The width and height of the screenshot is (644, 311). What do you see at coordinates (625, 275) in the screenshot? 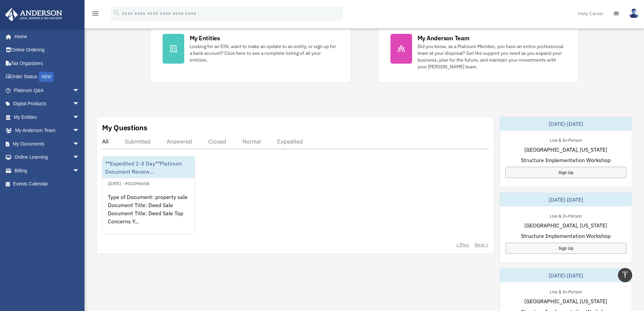
I see `i: vertical_align_top` at bounding box center [625, 275].